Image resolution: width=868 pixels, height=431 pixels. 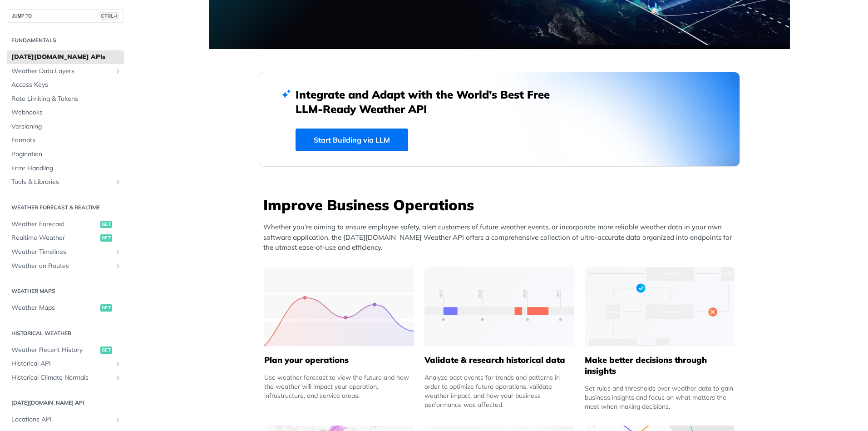 What do you see at coordinates (66, 182) in the screenshot?
I see `a: Tools & LibrariesShow subpages for Tools & Libraries` at bounding box center [66, 182].